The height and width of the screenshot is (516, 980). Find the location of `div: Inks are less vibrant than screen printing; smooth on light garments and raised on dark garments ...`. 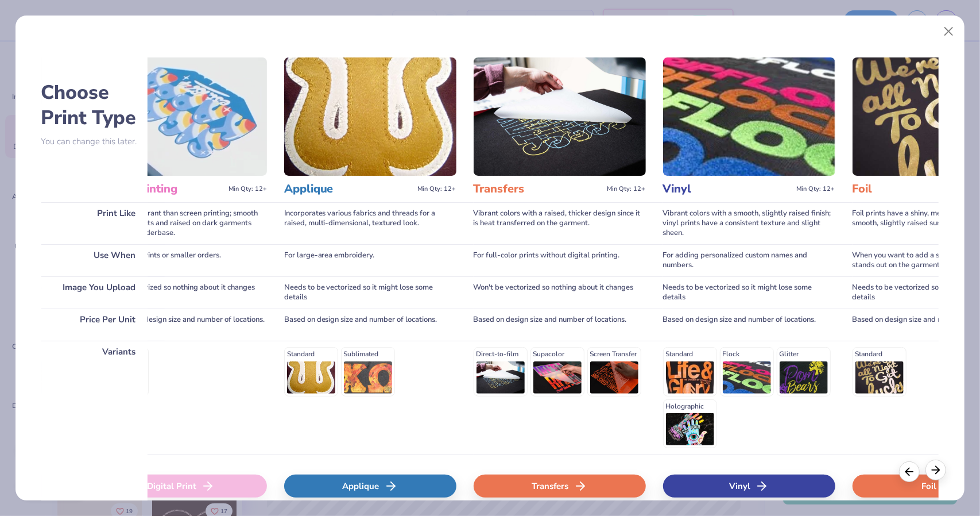

div: Inks are less vibrant than screen printing; smooth on light garments and raised on dark garments ... is located at coordinates (181, 223).